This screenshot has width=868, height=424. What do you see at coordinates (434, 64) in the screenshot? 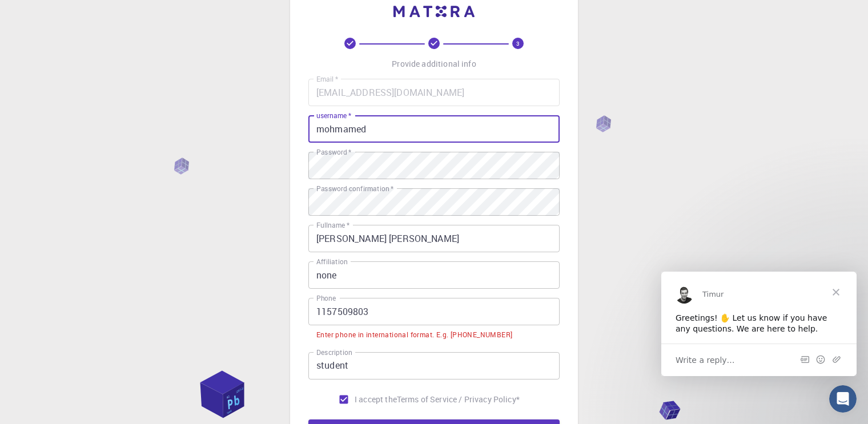
I see `p: Provide additional info` at bounding box center [434, 64].